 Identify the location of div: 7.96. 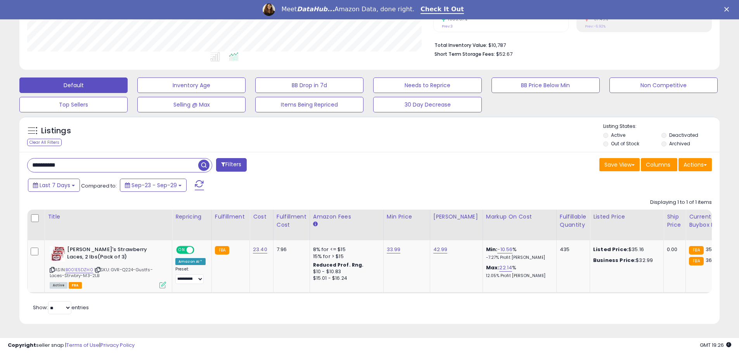
(290, 250).